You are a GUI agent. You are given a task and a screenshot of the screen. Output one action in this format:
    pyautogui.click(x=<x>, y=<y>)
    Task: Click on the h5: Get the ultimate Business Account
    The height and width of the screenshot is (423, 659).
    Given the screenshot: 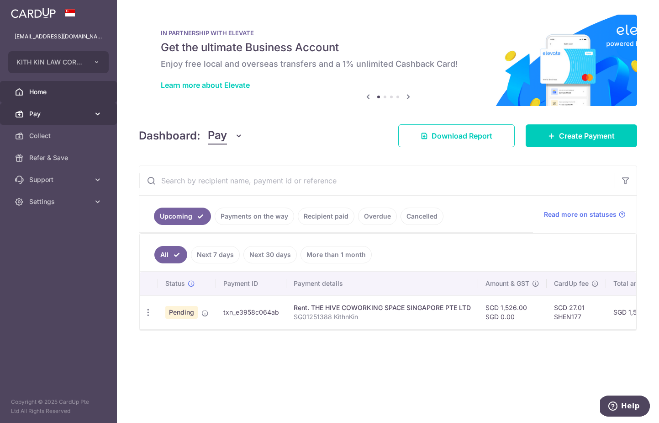 What is the action you would take?
    pyautogui.click(x=388, y=48)
    